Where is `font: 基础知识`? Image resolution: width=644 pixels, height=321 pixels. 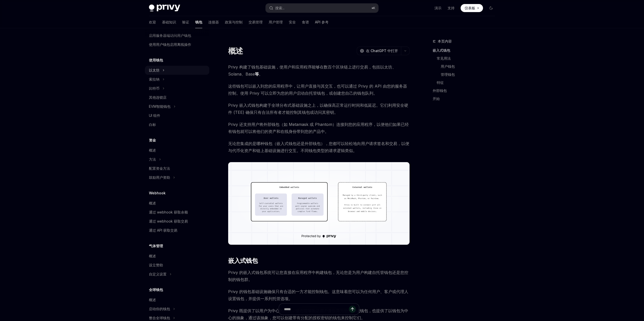
font: 基础知识 is located at coordinates (169, 22).